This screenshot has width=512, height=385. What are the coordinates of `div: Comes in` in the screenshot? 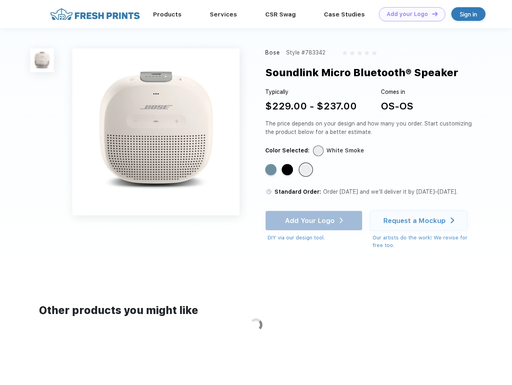 It's located at (397, 92).